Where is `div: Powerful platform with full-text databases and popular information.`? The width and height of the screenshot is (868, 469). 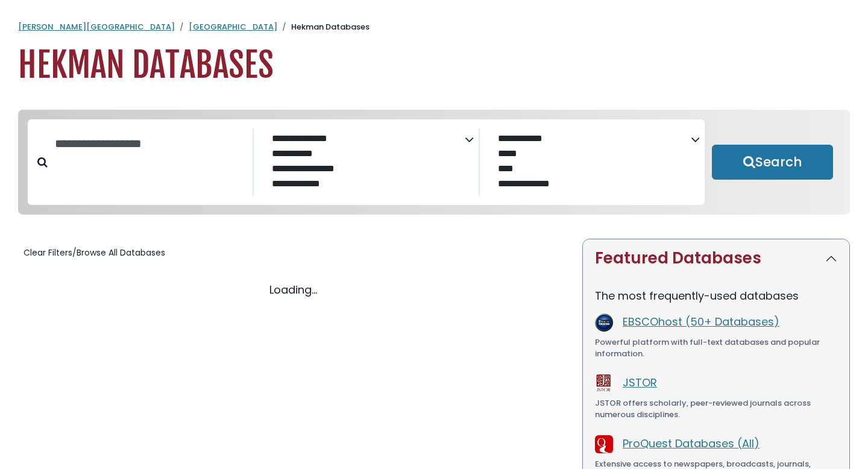 div: Powerful platform with full-text databases and popular information. is located at coordinates (716, 348).